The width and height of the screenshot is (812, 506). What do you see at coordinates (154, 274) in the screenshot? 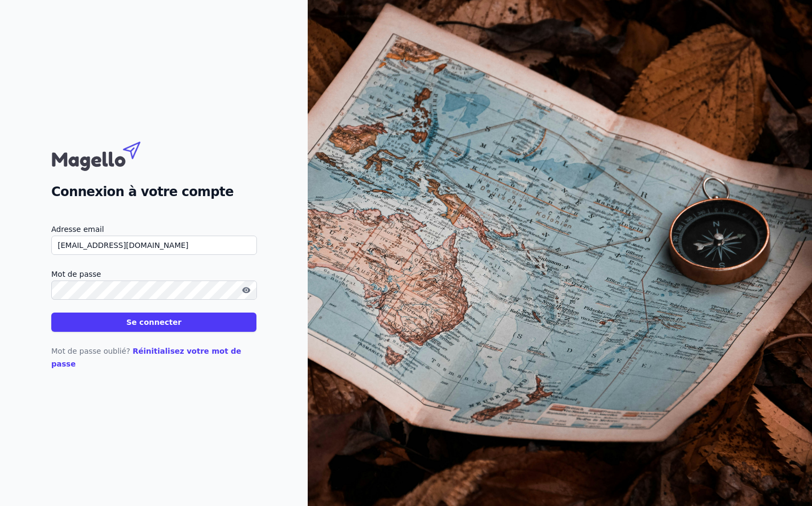
I see `label: Mot de passe` at bounding box center [154, 274].